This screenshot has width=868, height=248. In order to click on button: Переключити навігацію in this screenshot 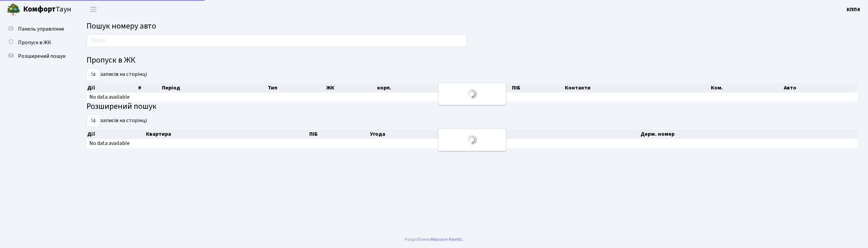, I will do `click(94, 9)`.